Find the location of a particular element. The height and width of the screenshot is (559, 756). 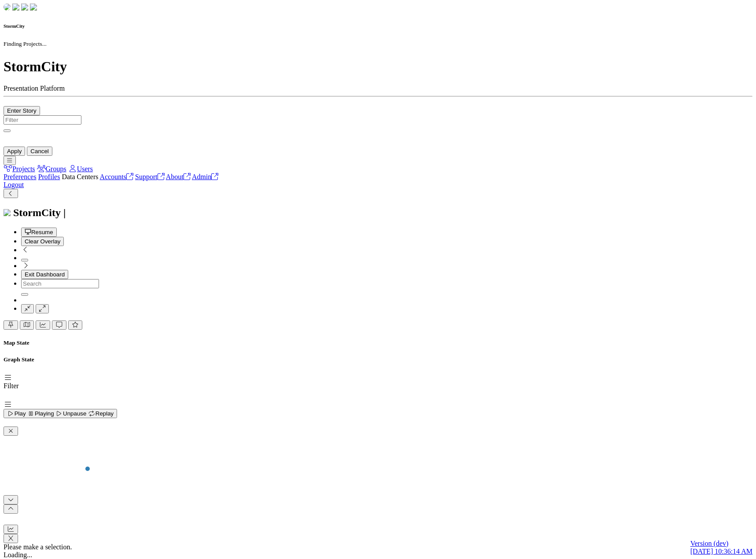

input: Filter is located at coordinates (42, 120).